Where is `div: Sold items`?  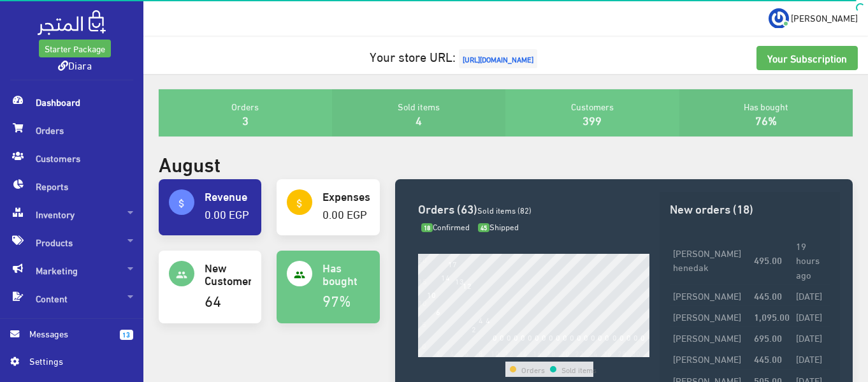
div: Sold items is located at coordinates (419, 113).